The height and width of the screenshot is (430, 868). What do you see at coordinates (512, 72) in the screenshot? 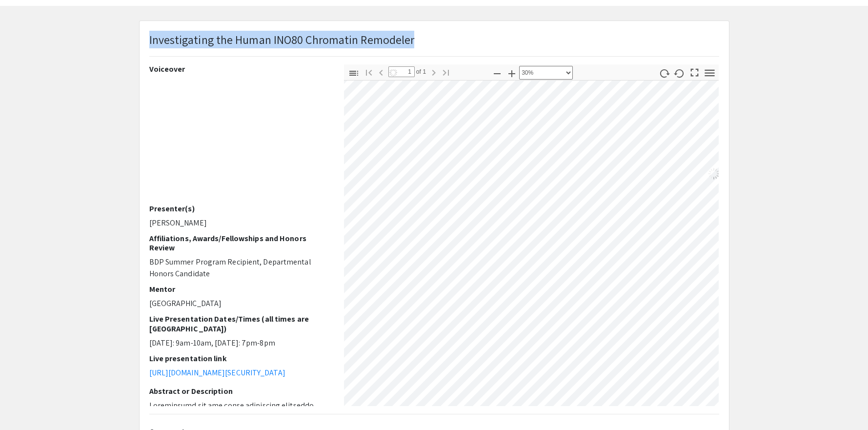
I see `button: Zoom In` at bounding box center [512, 72].